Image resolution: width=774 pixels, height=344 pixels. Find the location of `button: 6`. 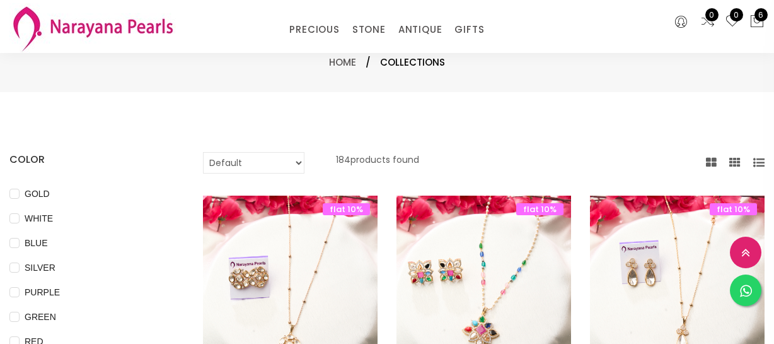

button: 6 is located at coordinates (757, 22).